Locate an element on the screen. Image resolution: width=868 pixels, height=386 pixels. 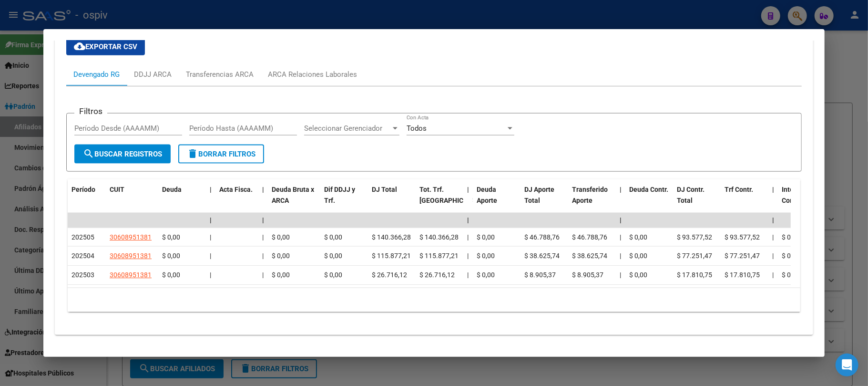
datatable-header-cell: Transferido Aporte is located at coordinates (592, 201).